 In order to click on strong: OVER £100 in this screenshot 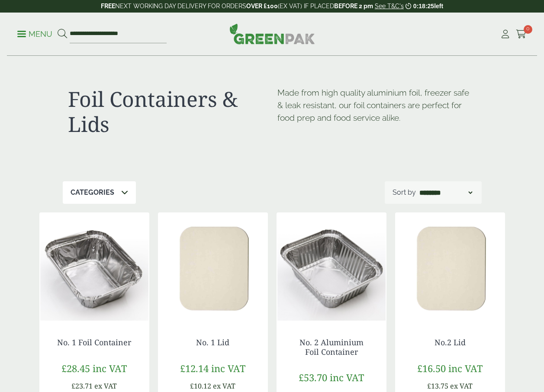, I will do `click(262, 6)`.